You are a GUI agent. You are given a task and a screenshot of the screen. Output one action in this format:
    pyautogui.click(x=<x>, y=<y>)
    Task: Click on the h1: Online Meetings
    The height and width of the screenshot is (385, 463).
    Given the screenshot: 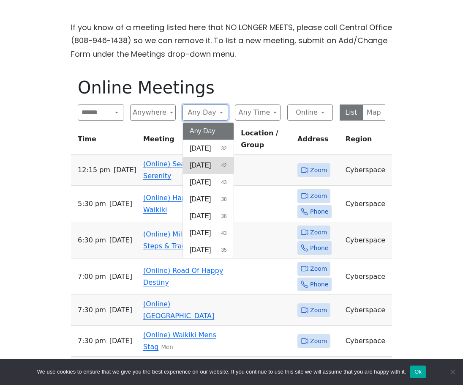 What is the action you would take?
    pyautogui.click(x=232, y=88)
    